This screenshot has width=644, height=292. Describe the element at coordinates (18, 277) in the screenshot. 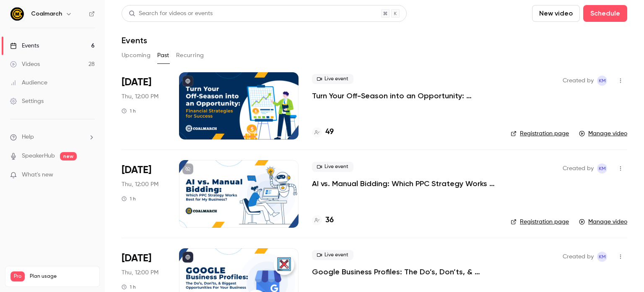

I see `span: Pro` at that location.